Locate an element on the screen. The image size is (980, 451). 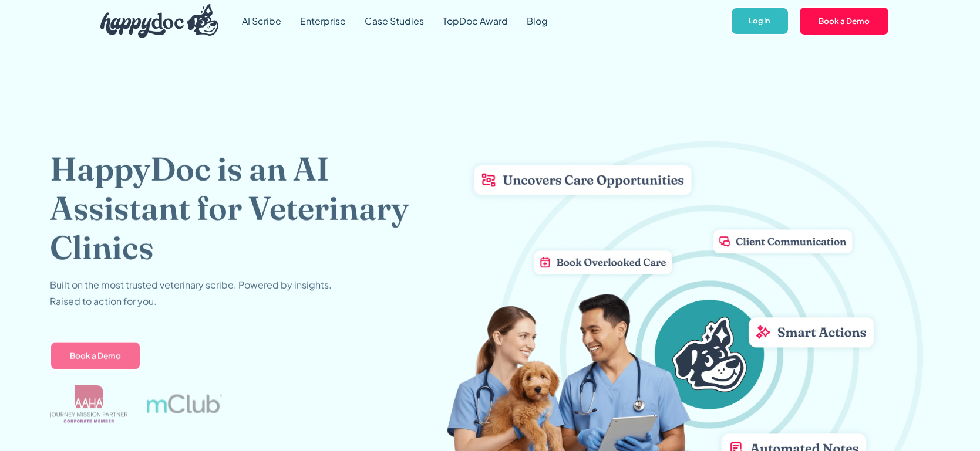
p: Built on the most trusted veterinary scribe. Powered by insights. Raised to action for you. is located at coordinates (191, 292).